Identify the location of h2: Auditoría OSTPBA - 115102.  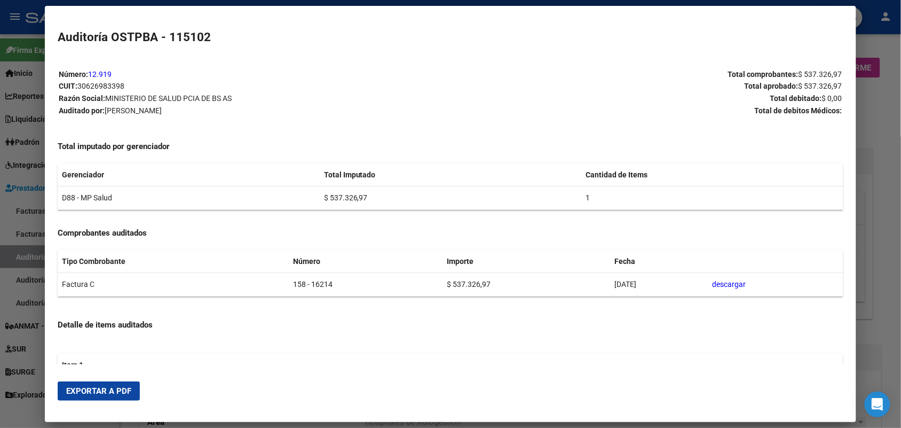
(450, 37).